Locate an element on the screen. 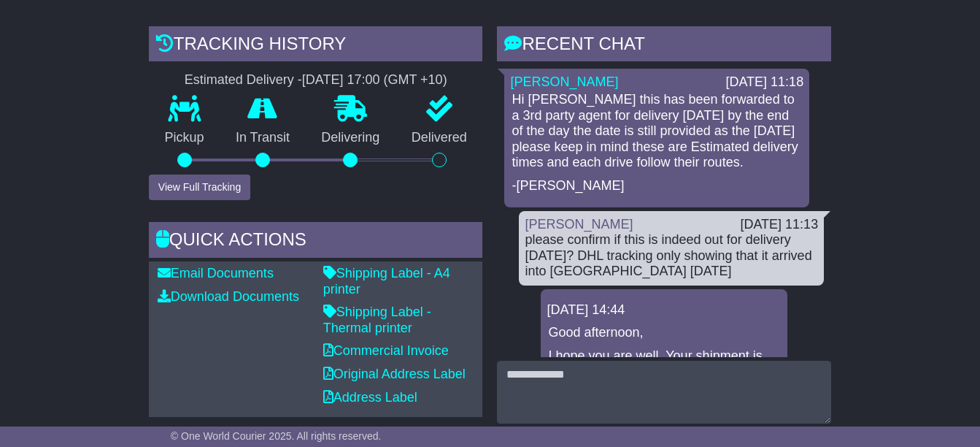  p: Delivering is located at coordinates (350, 138).